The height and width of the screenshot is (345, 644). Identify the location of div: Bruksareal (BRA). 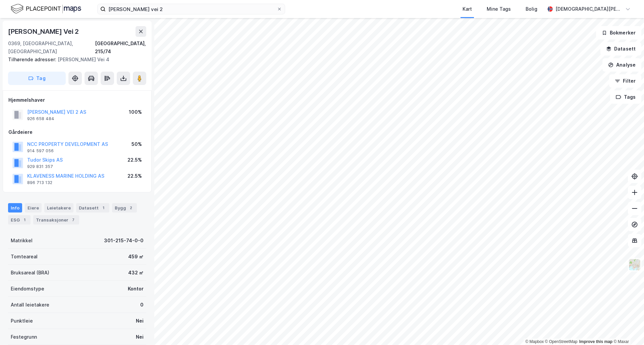
(30, 273).